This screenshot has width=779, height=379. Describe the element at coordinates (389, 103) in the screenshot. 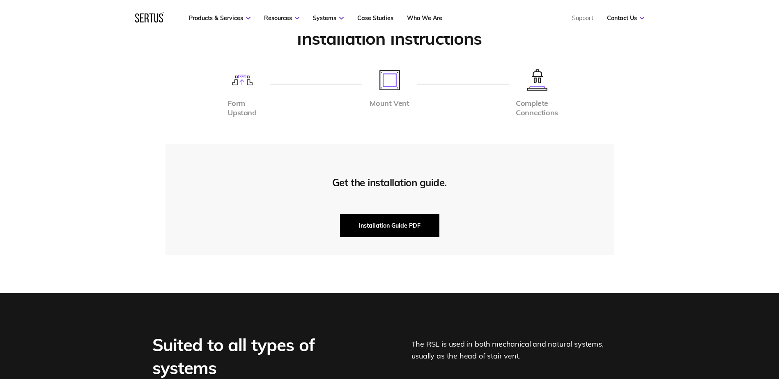

I see `div: Mount Vent` at that location.